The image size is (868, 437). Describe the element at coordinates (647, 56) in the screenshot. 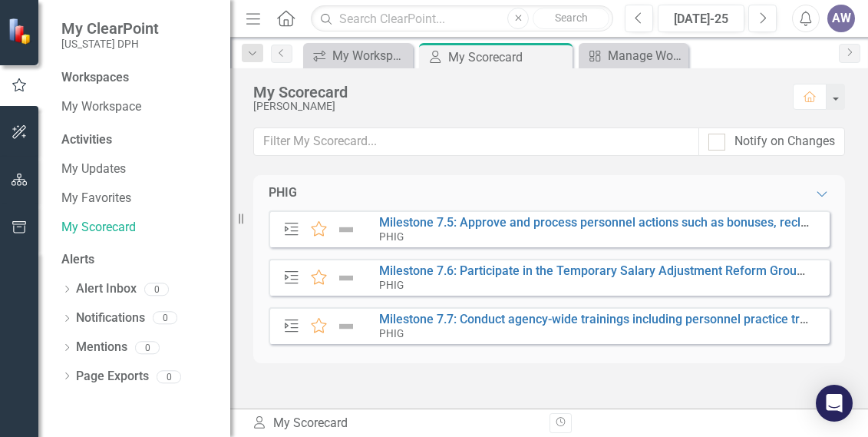

I see `div: Manage Workspaces` at that location.